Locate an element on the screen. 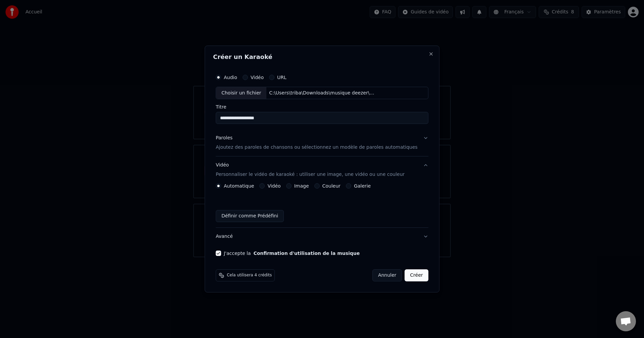 The height and width of the screenshot is (338, 644). p: Ajoutez des paroles de chansons ou sélectionnez un modèle de paroles automatiques is located at coordinates (317, 148).